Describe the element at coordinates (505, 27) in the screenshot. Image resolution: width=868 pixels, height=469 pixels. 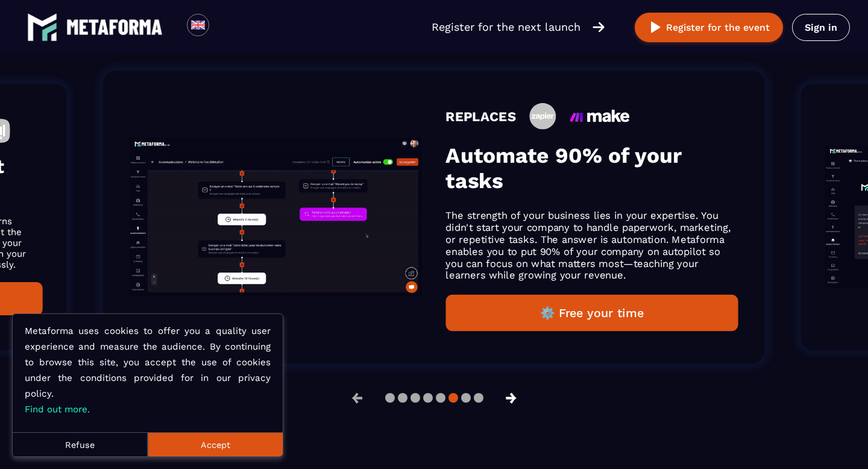
I see `p: Register for the next launch` at that location.